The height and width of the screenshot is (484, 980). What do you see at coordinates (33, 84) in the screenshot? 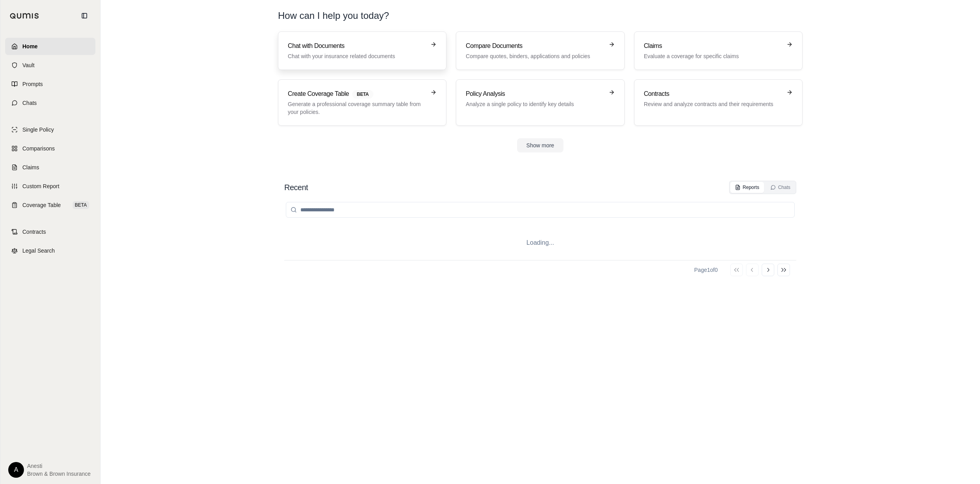
I see `span: Prompts` at bounding box center [33, 84].